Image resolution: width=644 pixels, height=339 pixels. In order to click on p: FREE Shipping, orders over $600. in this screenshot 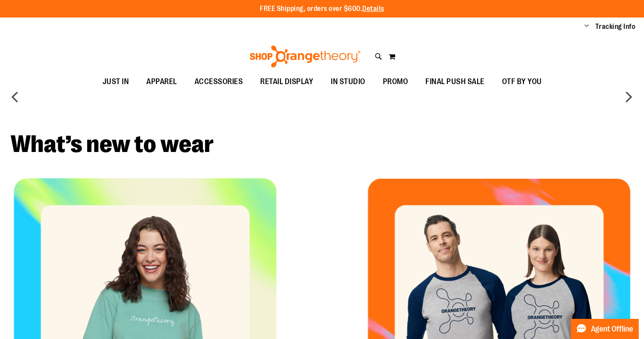, I will do `click(322, 9)`.